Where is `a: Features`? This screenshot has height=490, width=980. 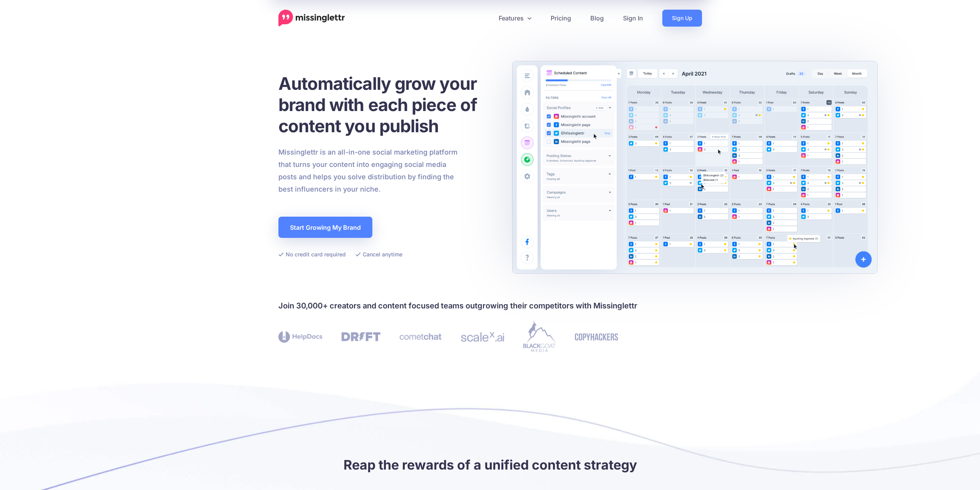
a: Features is located at coordinates (515, 18).